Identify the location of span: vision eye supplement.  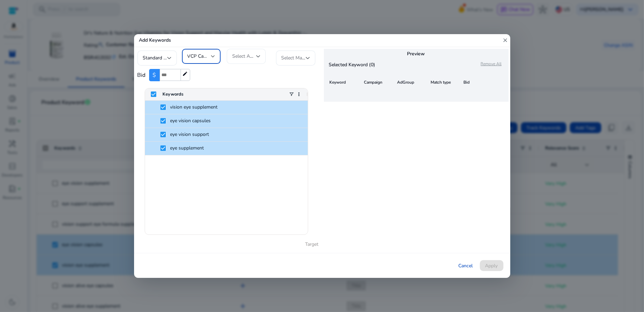
(194, 107).